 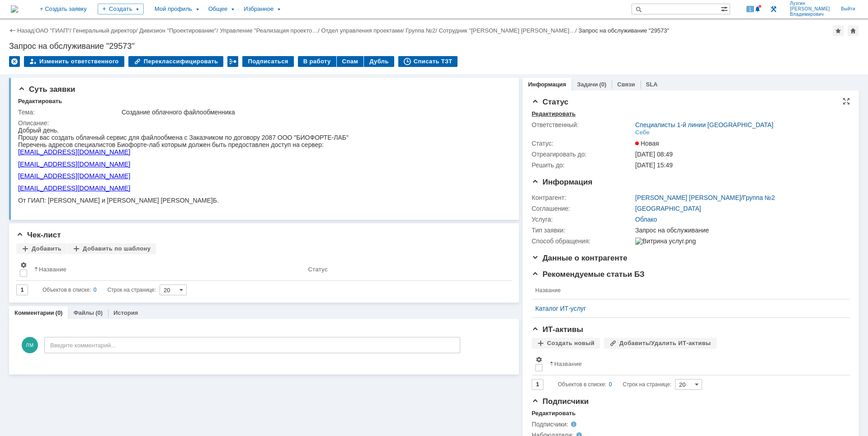 What do you see at coordinates (751, 9) in the screenshot?
I see `span: 1` at bounding box center [751, 9].